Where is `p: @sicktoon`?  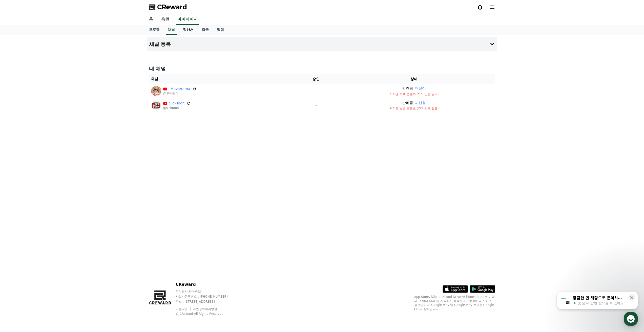
p: @sicktoon is located at coordinates (177, 108).